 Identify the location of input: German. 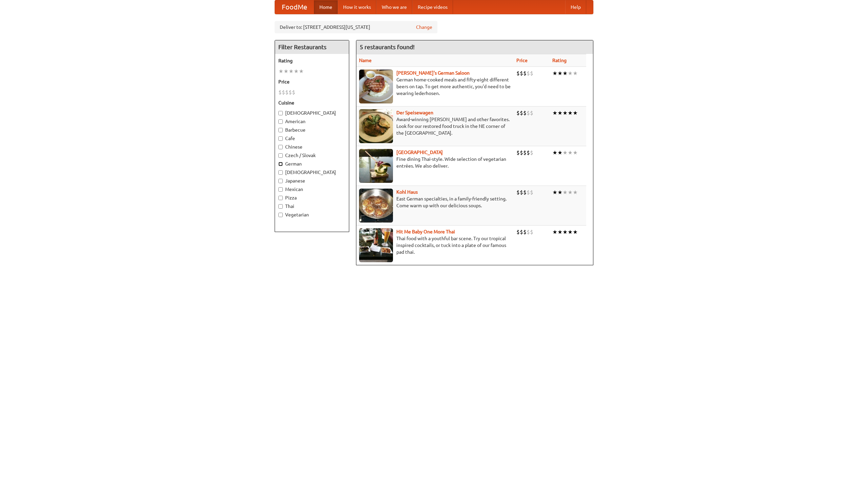
(280, 164).